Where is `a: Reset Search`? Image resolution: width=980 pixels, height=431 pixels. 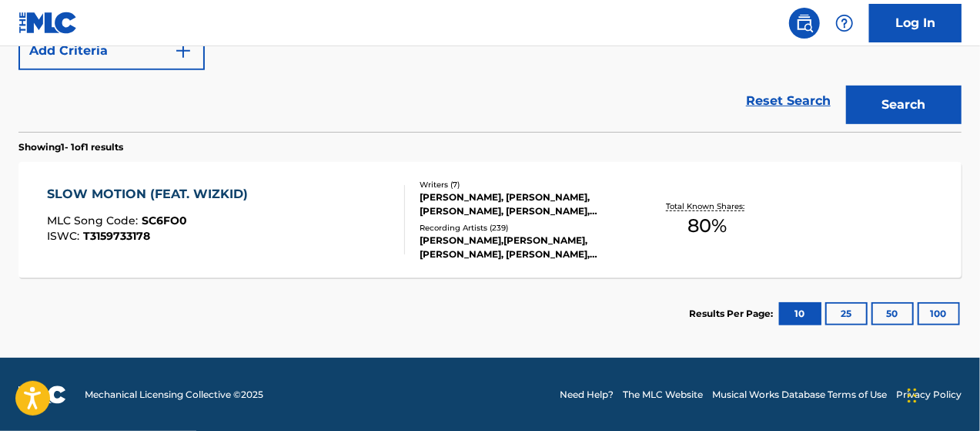
a: Reset Search is located at coordinates (788, 101).